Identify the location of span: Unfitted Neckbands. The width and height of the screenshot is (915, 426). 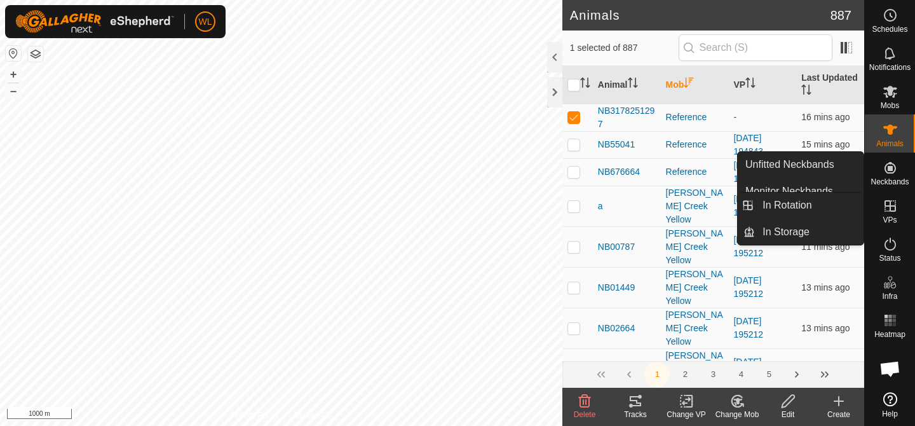
(790, 165).